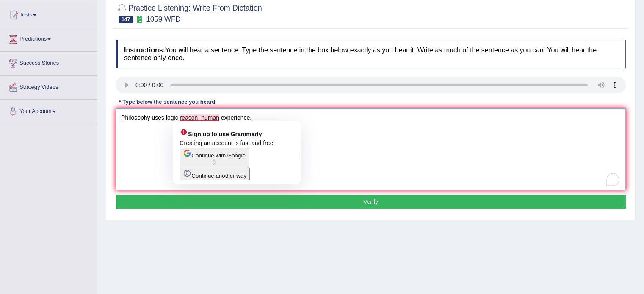  I want to click on a: Tests, so click(49, 14).